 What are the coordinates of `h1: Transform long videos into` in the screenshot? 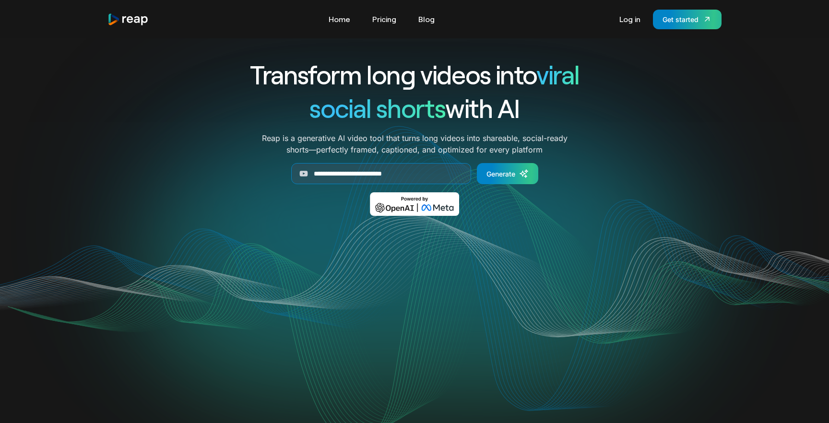 It's located at (415, 74).